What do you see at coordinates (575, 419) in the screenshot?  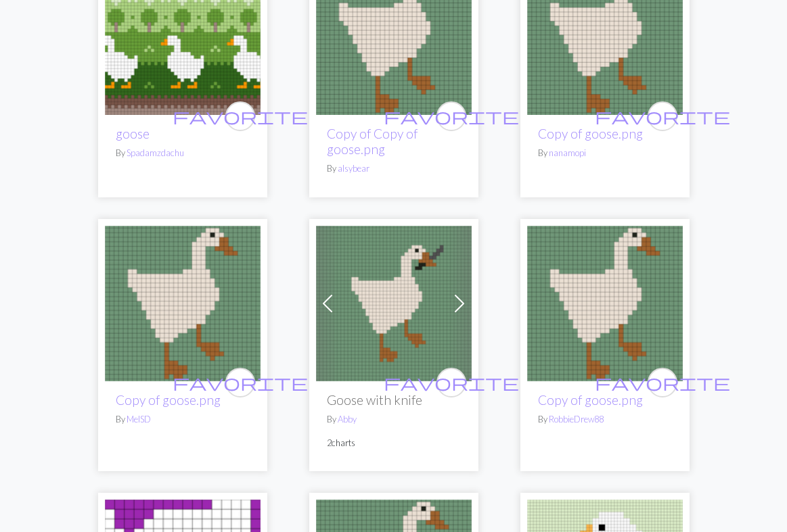 I see `a: RobbieDrew88` at bounding box center [575, 419].